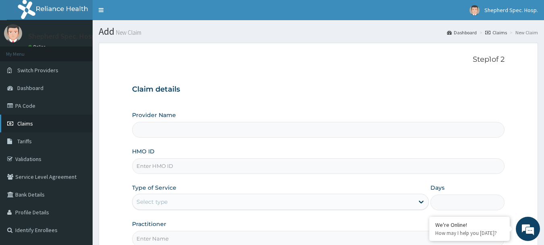  Describe the element at coordinates (38, 70) in the screenshot. I see `span: Switch Providers` at that location.